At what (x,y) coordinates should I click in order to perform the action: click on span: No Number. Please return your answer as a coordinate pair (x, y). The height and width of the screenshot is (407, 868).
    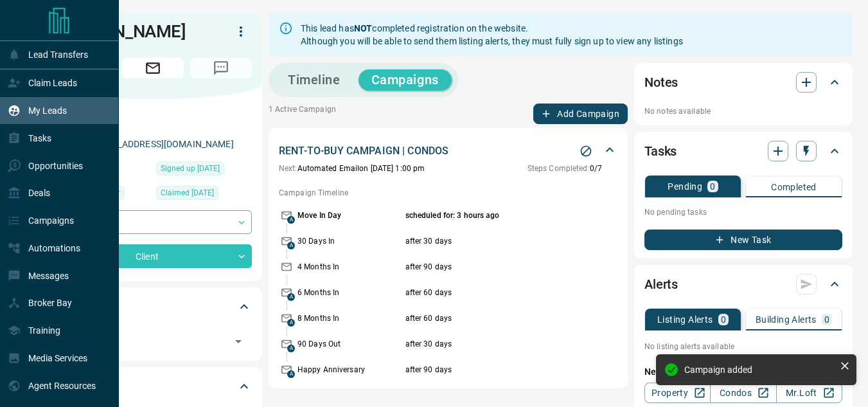
    Looking at the image, I should click on (221, 68).